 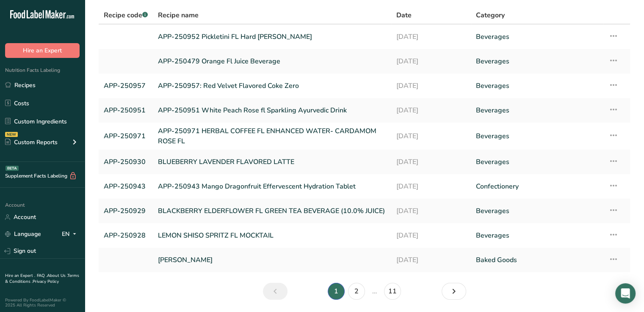 I want to click on div: Powered By FoodLabelMaker © 2025 All Rights Reserved, so click(x=43, y=303).